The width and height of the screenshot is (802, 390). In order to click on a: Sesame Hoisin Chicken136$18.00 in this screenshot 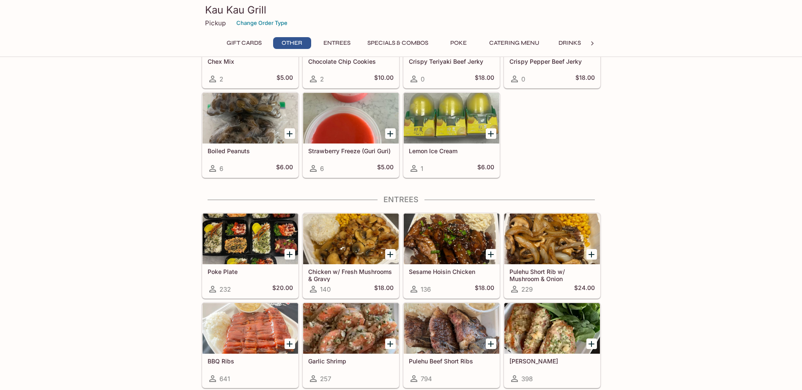, I will do `click(451, 256)`.